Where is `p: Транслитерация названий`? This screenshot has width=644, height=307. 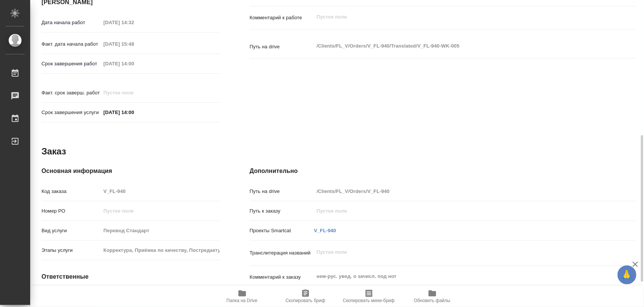 p: Транслитерация названий is located at coordinates (282, 253).